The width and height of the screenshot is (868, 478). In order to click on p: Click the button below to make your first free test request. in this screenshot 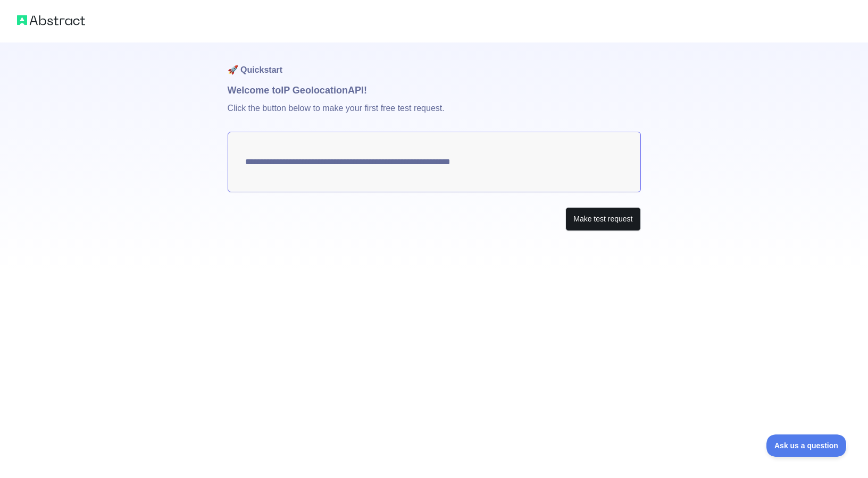, I will do `click(434, 114)`.